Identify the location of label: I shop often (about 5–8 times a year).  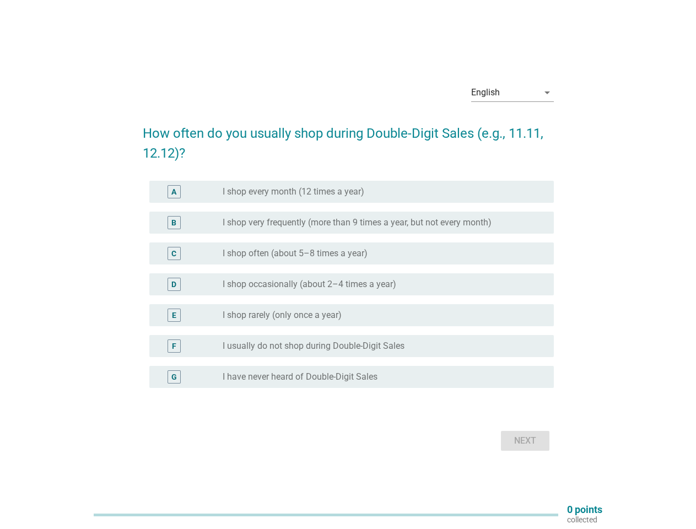
(295, 254).